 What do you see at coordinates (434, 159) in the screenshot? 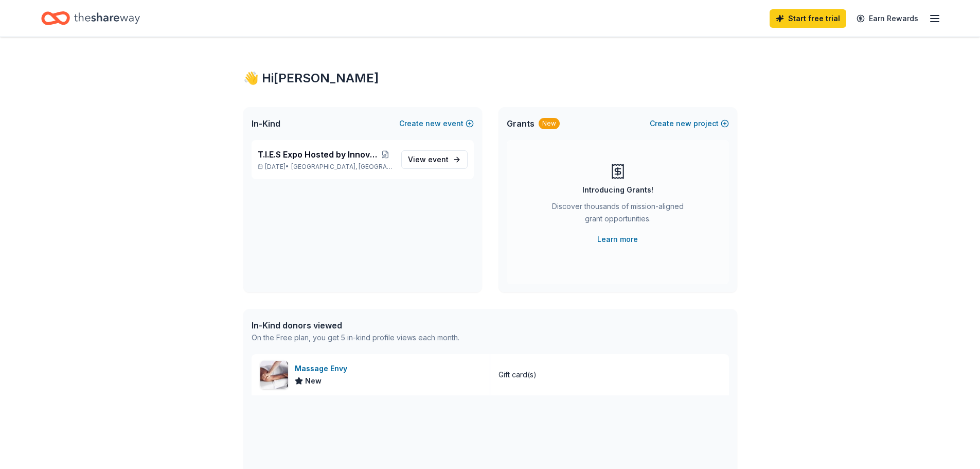
I see `a: View event` at bounding box center [434, 159].